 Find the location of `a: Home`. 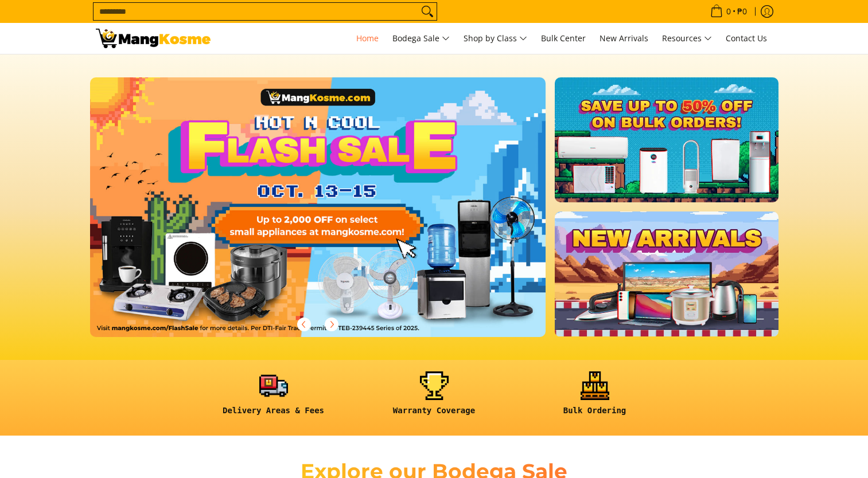

a: Home is located at coordinates (367, 39).